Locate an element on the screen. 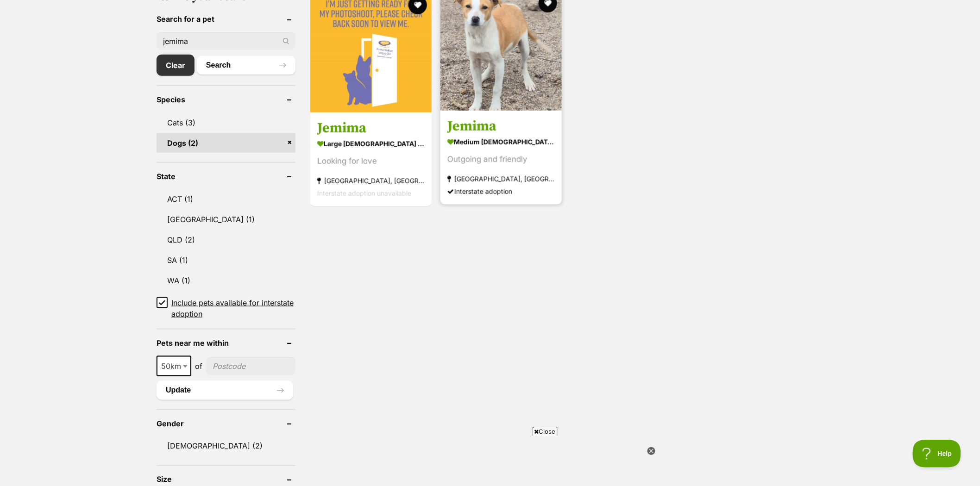 This screenshot has height=486, width=980. input: postcode is located at coordinates (250, 366).